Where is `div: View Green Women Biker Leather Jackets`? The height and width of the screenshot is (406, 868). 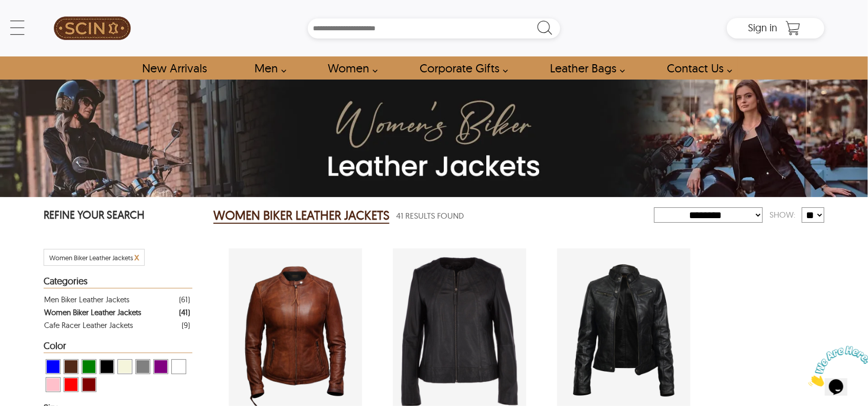
div: View Green Women Biker Leather Jackets is located at coordinates (89, 366).